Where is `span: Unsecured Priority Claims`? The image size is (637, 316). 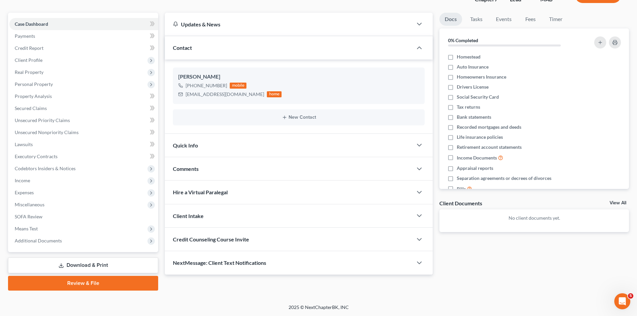 span: Unsecured Priority Claims is located at coordinates (42, 120).